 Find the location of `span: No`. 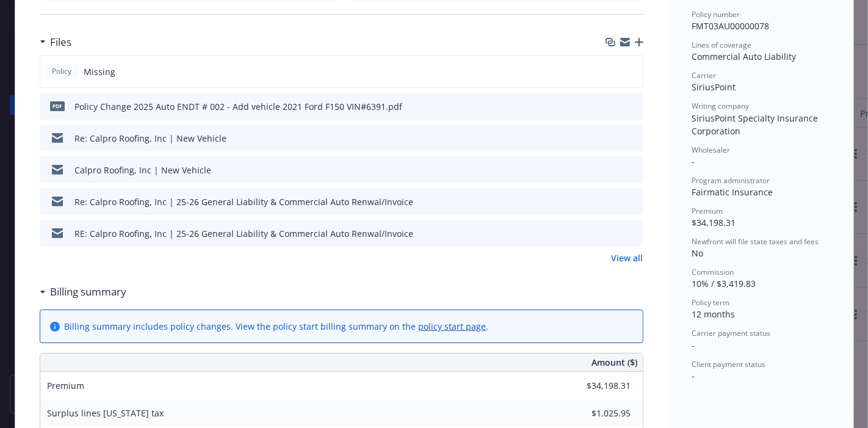

span: No is located at coordinates (698, 252).